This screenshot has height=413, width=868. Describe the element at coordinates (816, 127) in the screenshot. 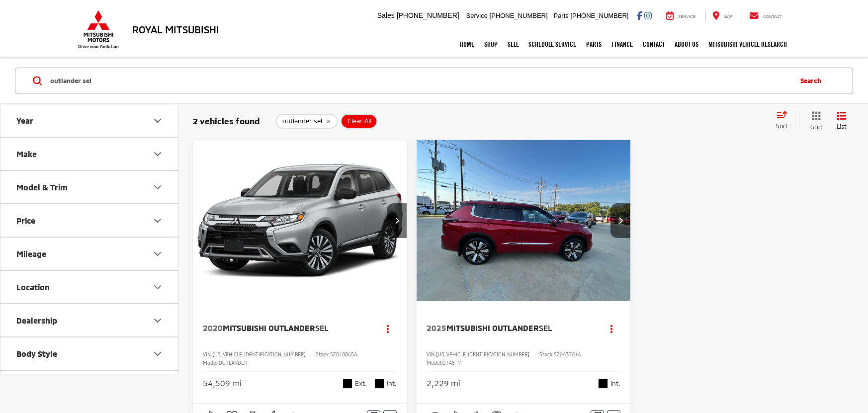

I see `span: Grid` at that location.